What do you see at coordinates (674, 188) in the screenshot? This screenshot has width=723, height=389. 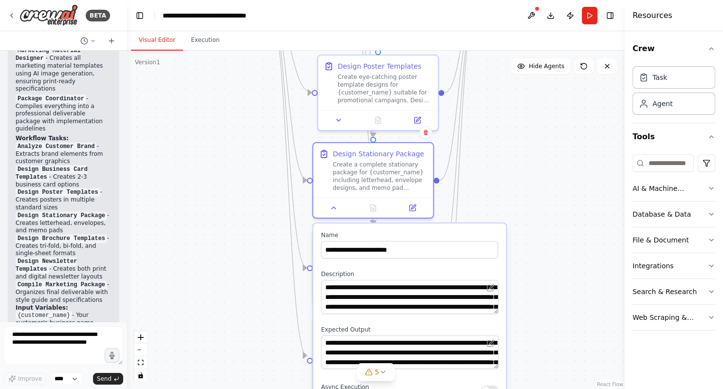 I see `button: AI & Machine Learning` at bounding box center [674, 188].